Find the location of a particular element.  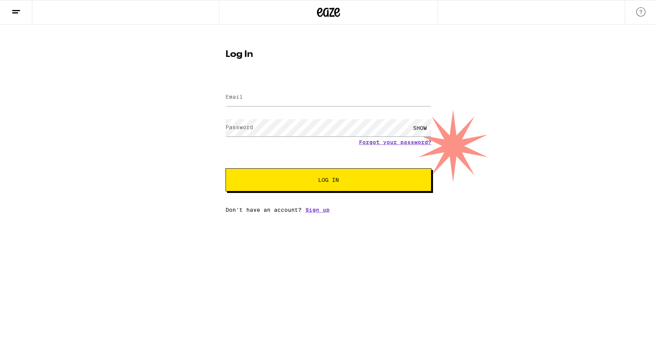

label: Email is located at coordinates (234, 97).